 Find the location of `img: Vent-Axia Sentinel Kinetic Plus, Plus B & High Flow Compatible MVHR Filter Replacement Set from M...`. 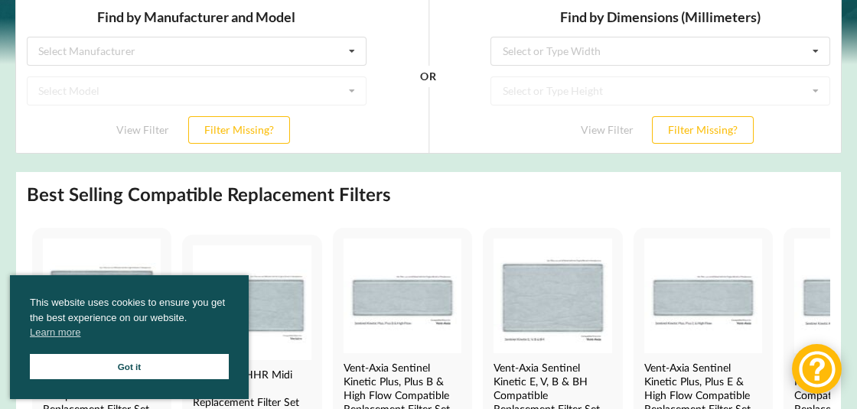

img: Vent-Axia Sentinel Kinetic Plus, Plus B & High Flow Compatible MVHR Filter Replacement Set from M... is located at coordinates (403, 296).